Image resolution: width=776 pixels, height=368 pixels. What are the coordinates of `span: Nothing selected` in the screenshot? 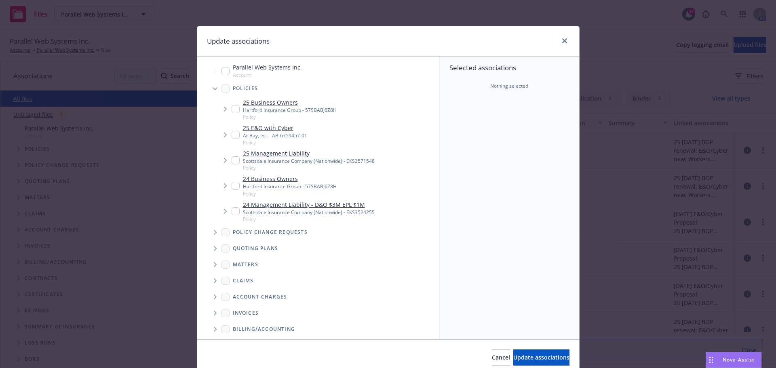 It's located at (509, 86).